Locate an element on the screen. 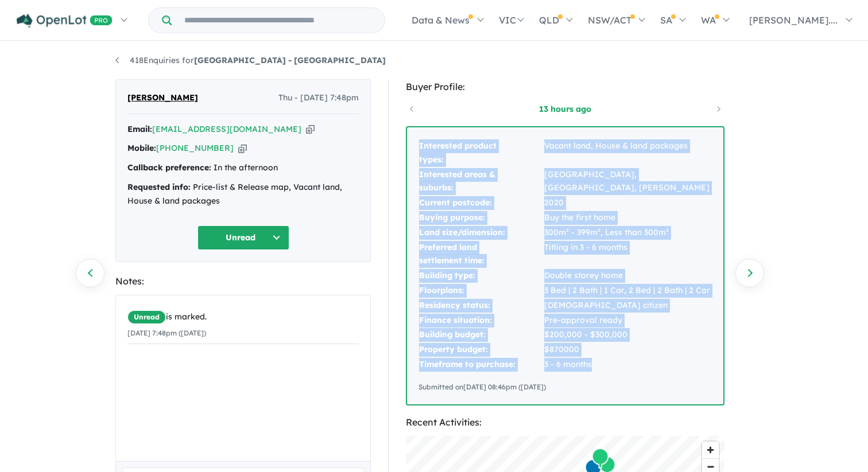 Image resolution: width=868 pixels, height=472 pixels. td: Land size/dimension: is located at coordinates (481, 233).